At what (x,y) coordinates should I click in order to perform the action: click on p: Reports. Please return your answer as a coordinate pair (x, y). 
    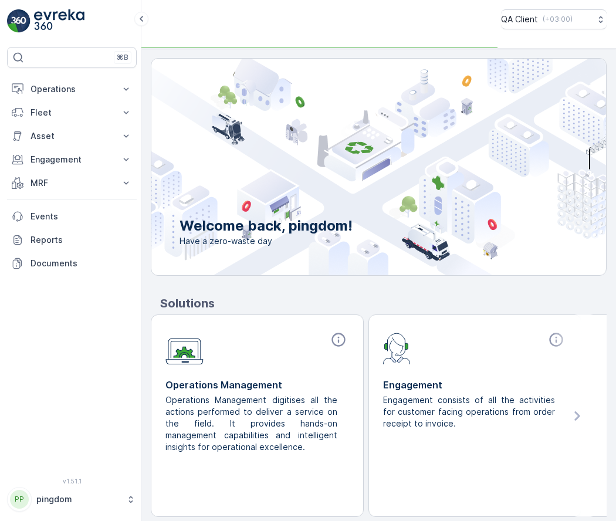
    Looking at the image, I should click on (81, 240).